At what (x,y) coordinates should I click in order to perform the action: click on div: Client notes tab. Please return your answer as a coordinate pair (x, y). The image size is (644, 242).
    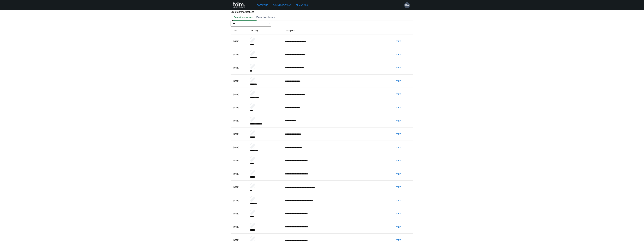
    Looking at the image, I should click on (323, 17).